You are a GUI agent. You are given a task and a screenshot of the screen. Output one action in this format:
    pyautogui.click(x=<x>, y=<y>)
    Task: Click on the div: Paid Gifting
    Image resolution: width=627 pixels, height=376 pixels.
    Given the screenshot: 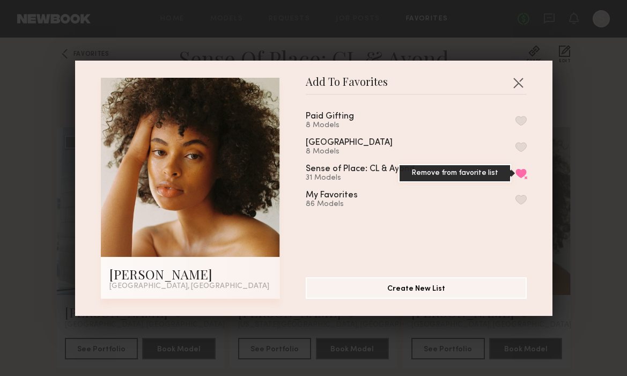 What is the action you would take?
    pyautogui.click(x=330, y=116)
    